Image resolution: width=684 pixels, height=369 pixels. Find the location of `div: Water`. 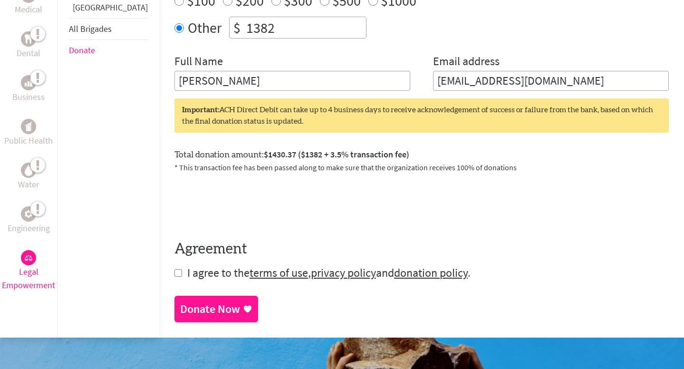

div: Water is located at coordinates (29, 170).